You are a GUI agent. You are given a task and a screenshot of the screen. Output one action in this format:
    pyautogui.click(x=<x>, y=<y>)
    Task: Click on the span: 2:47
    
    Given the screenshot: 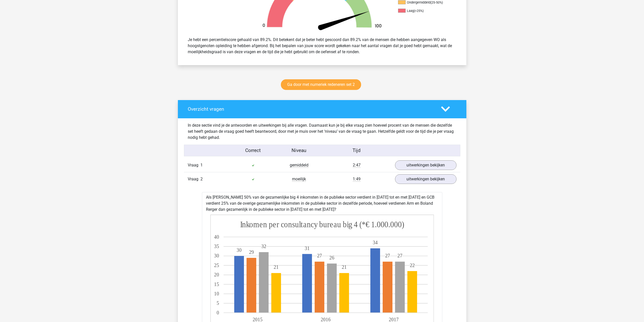 What is the action you would take?
    pyautogui.click(x=356, y=165)
    